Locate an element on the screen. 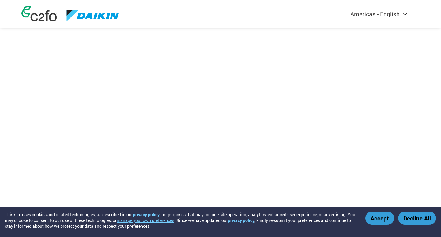 This screenshot has height=237, width=441. div: This site uses cookies and related technologies, as described in our , for purposes that may incl... is located at coordinates (181, 220).